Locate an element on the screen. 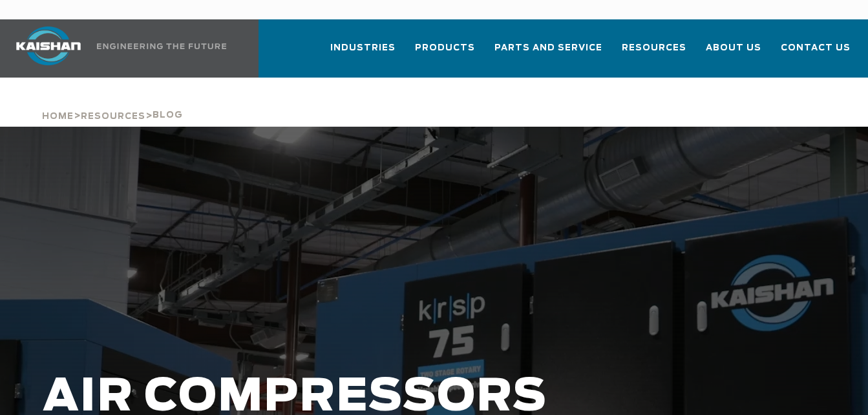 This screenshot has width=868, height=415. span: Home is located at coordinates (57, 117).